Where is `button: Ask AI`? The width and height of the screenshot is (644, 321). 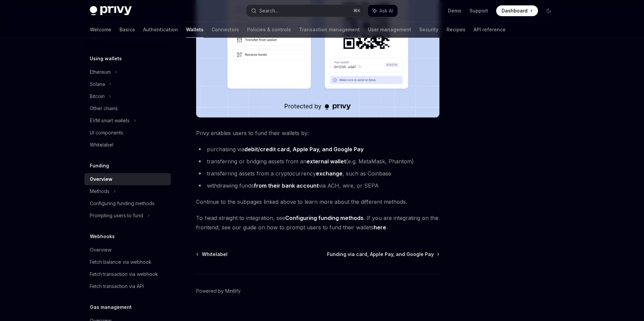 button: Ask AI is located at coordinates (383, 11).